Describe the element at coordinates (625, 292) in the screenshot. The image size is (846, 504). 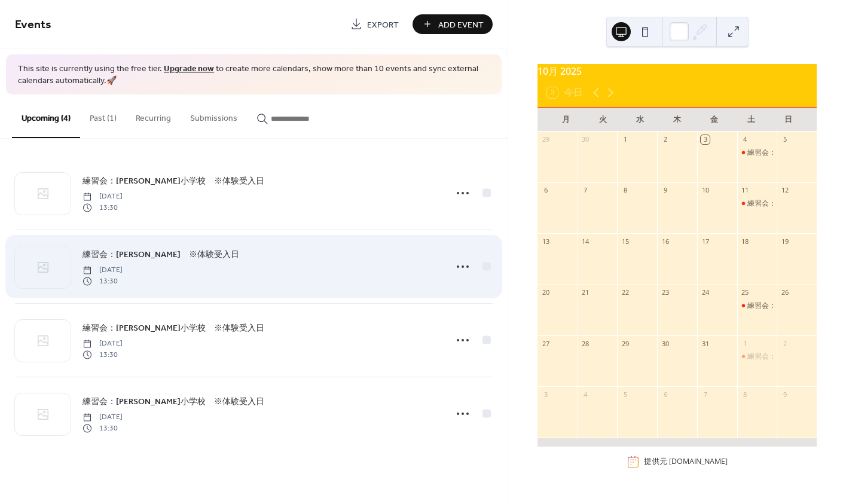
I see `div: 22` at that location.